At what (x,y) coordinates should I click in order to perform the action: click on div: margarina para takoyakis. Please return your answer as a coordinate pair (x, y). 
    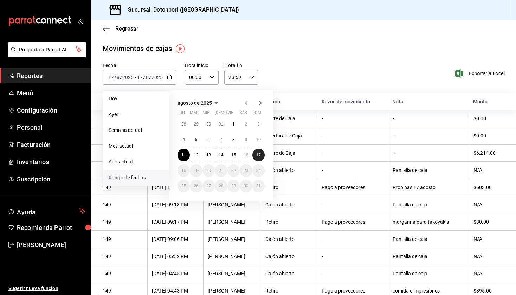
    Looking at the image, I should click on (429, 222).